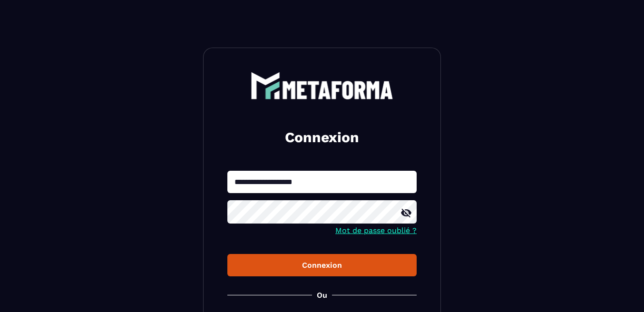 The image size is (644, 312). I want to click on img: logo, so click(322, 85).